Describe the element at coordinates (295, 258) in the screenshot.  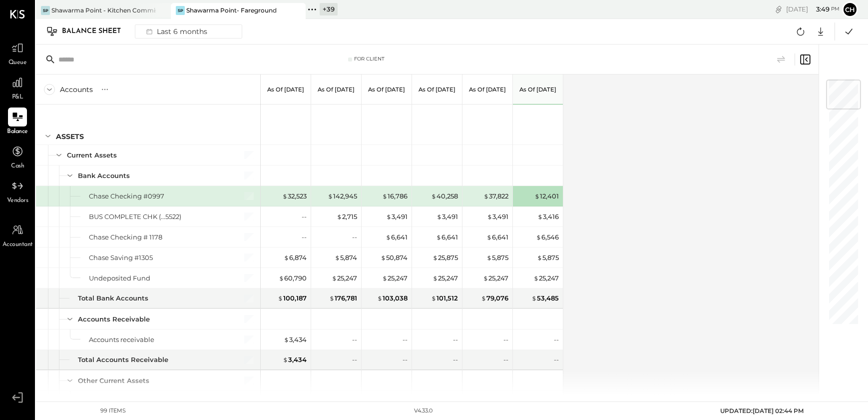
I see `div: 6,874` at that location.